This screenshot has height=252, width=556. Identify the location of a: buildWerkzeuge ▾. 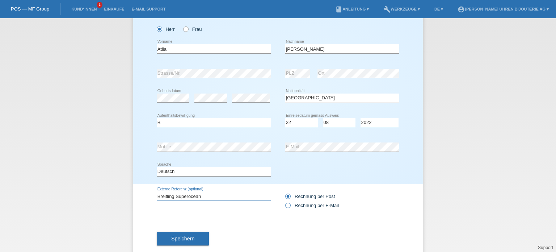
(401, 9).